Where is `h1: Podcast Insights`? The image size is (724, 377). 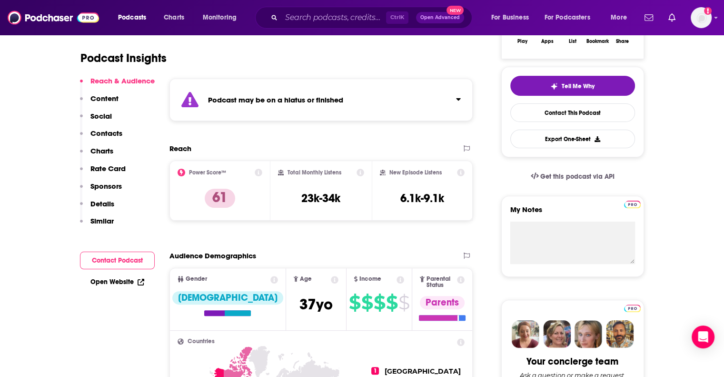 h1: Podcast Insights is located at coordinates (123, 58).